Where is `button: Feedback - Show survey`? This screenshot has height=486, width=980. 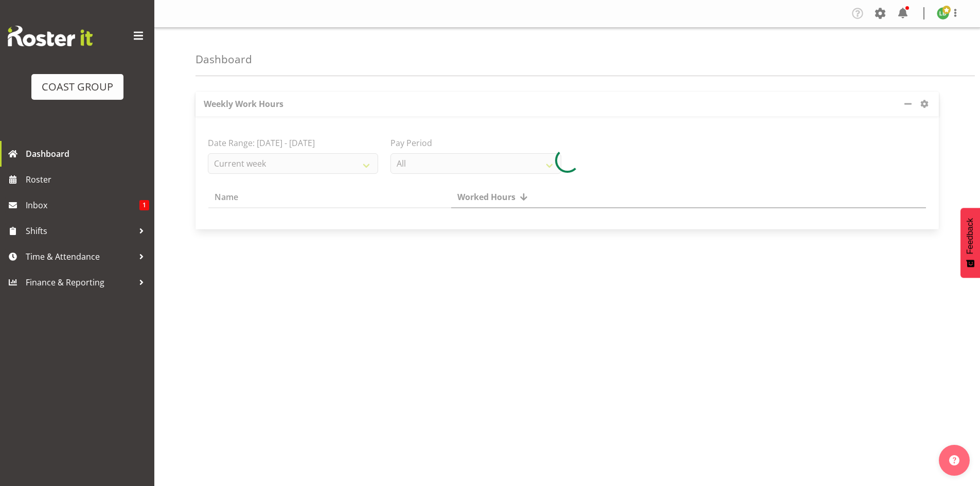 button: Feedback - Show survey is located at coordinates (971, 243).